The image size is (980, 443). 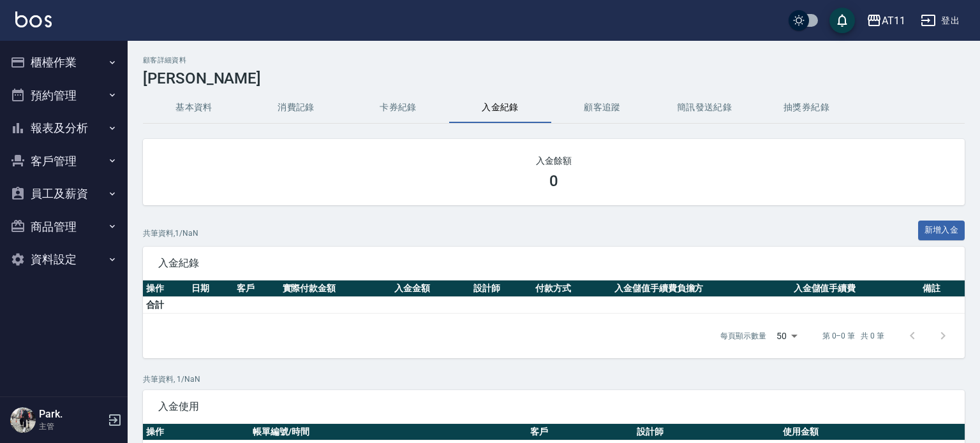 I want to click on button: 新增入金, so click(x=942, y=230).